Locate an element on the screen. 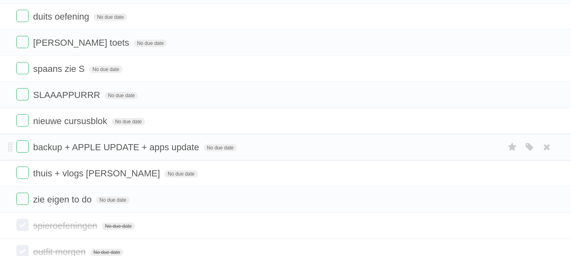 The image size is (571, 256). span: spaans zie S is located at coordinates (60, 69).